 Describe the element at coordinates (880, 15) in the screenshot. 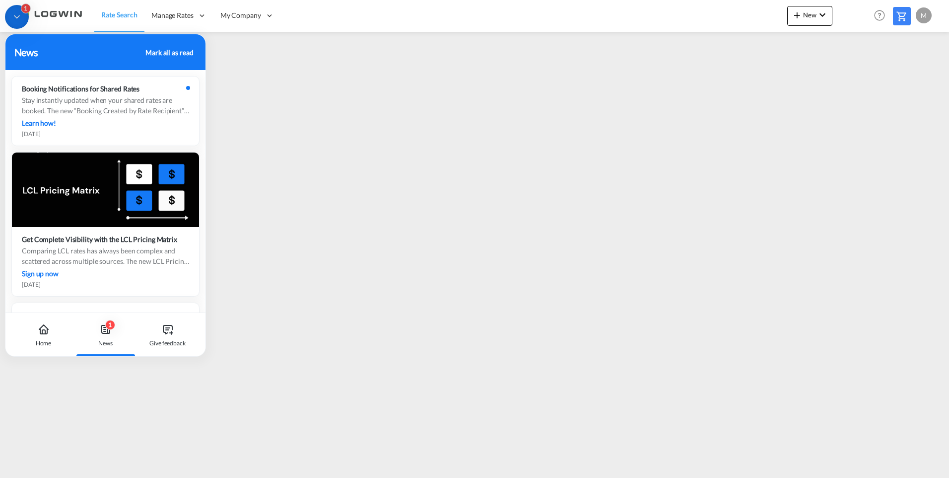

I see `span: Help` at that location.